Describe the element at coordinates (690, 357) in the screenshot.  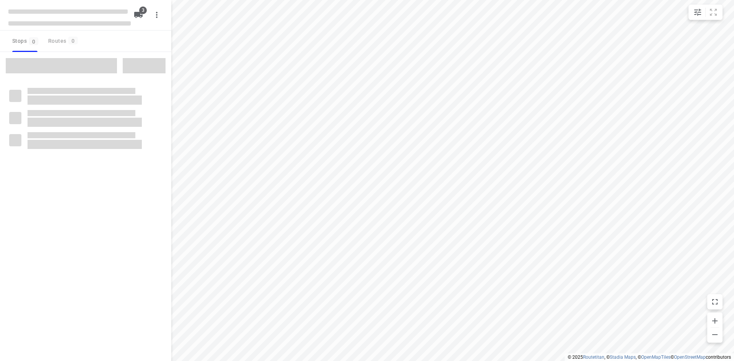
I see `a: OpenStreetMap` at that location.